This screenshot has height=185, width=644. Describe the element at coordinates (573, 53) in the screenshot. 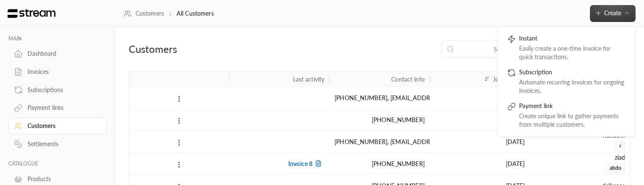

I see `div: Easily create a one-time invoice for quick transactions.` at that location.